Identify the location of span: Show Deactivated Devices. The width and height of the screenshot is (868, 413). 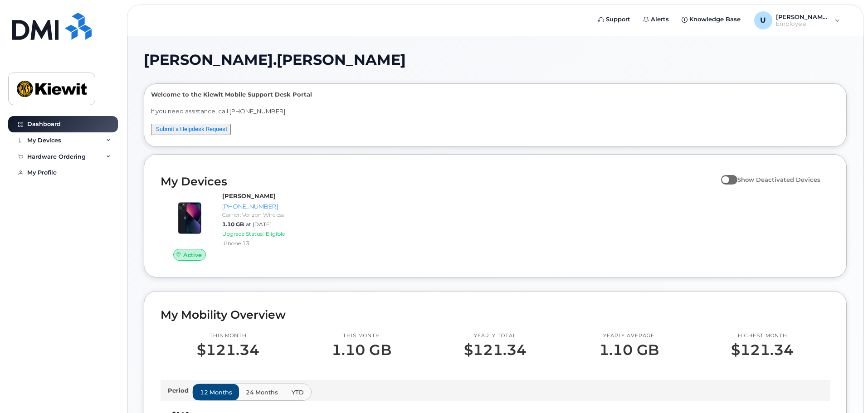
(778, 179).